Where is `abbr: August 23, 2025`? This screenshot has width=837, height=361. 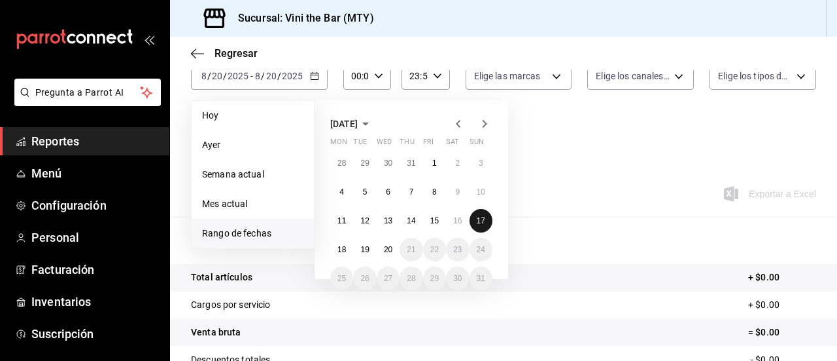 abbr: August 23, 2025 is located at coordinates (457, 249).